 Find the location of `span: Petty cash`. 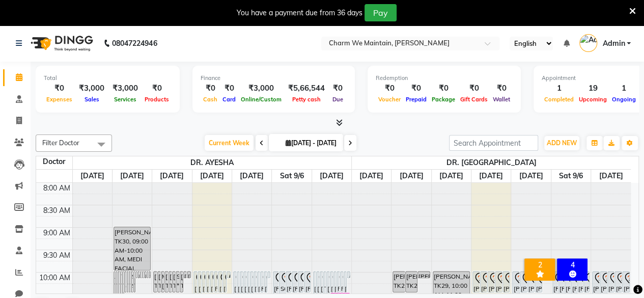

span: Petty cash is located at coordinates (306, 100).